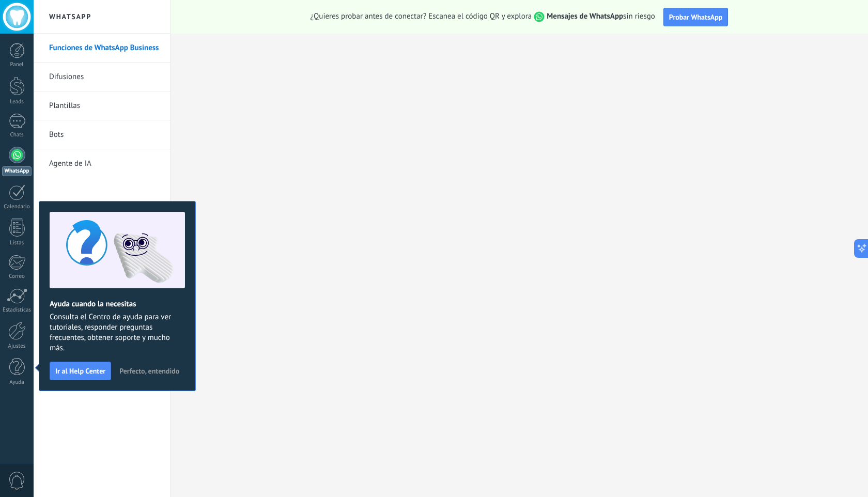 The image size is (868, 497). Describe the element at coordinates (482, 17) in the screenshot. I see `span: ¿Quieres probar antes de conectar? Escanea el código QR y explora sin riesgo` at that location.